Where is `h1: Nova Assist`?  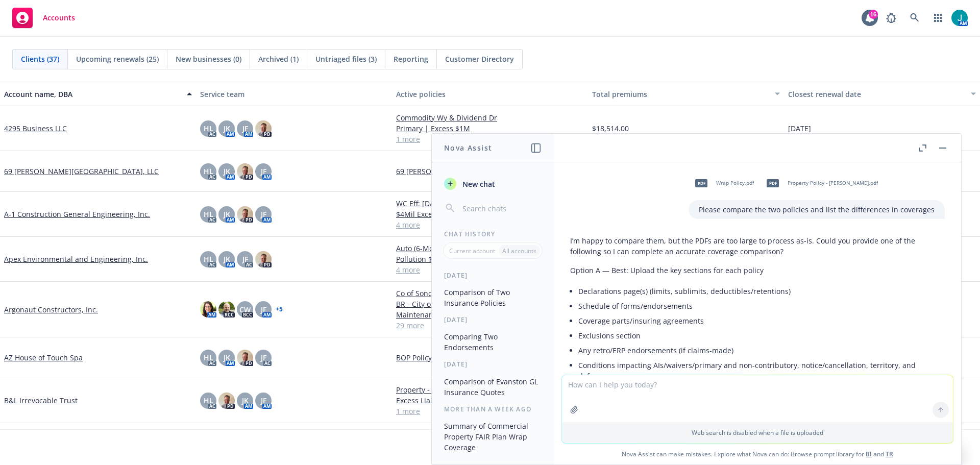
h1: Nova Assist is located at coordinates (468, 147).